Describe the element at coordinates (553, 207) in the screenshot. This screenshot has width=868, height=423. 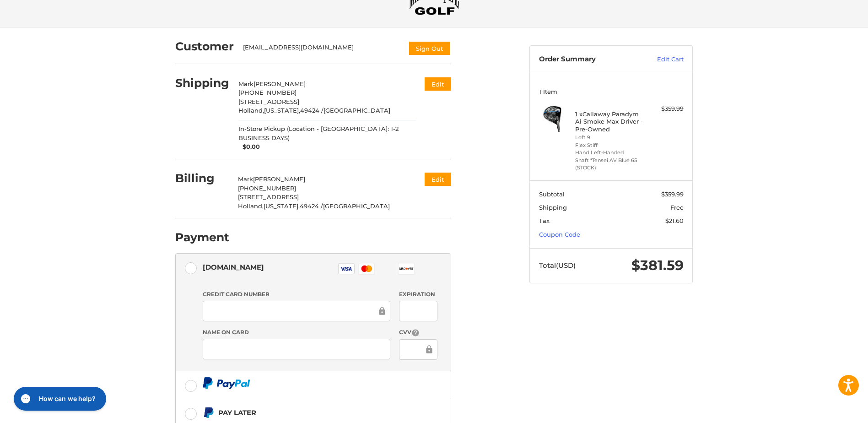
I see `span: Shipping` at that location.